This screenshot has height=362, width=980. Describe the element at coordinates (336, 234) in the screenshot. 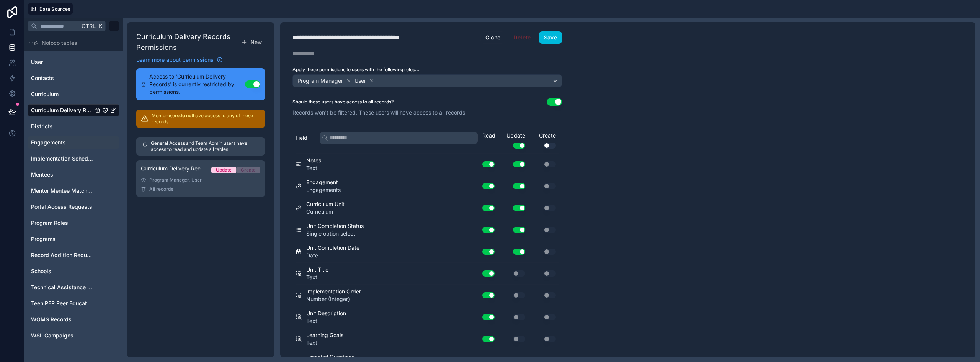

I see `span: Single option select` at that location.